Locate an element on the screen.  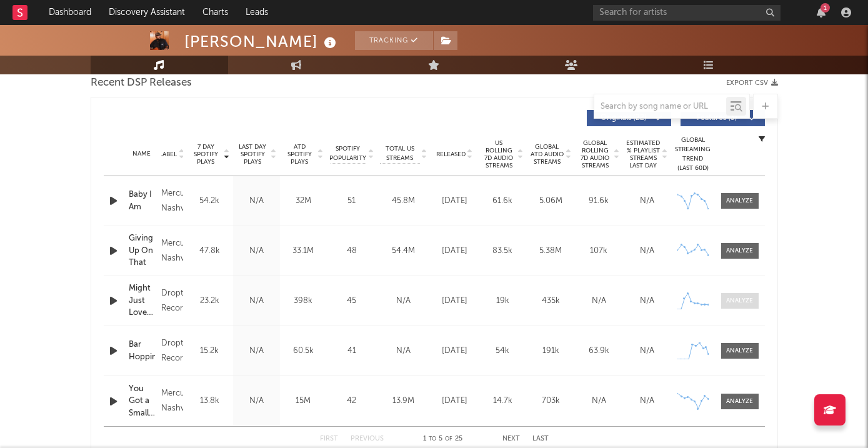
div: 23.2k is located at coordinates (209, 301).